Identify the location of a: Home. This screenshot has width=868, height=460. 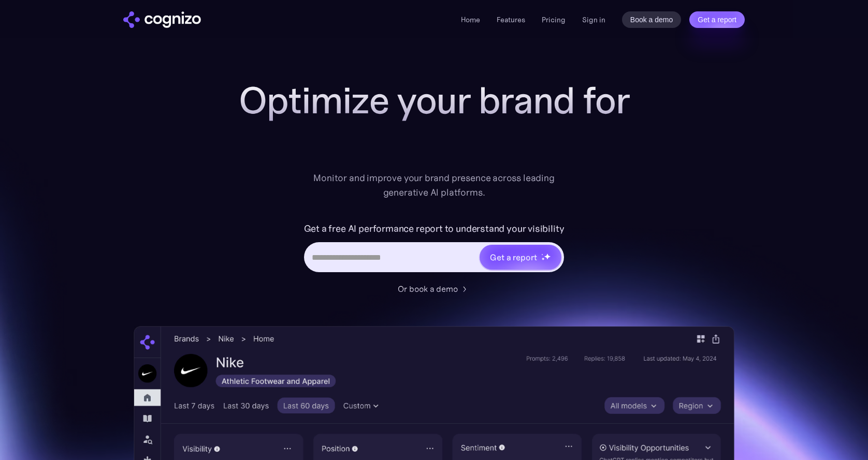
(470, 20).